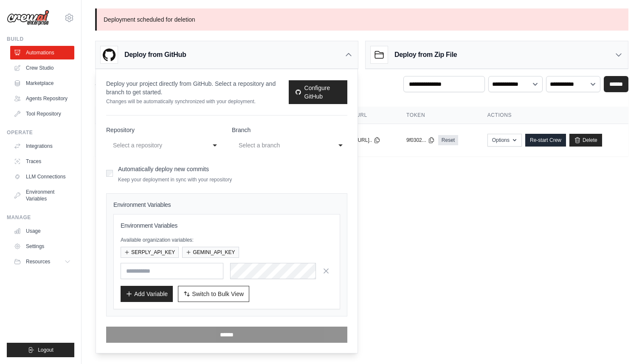  What do you see at coordinates (42, 161) in the screenshot?
I see `a: Traces` at bounding box center [42, 161].